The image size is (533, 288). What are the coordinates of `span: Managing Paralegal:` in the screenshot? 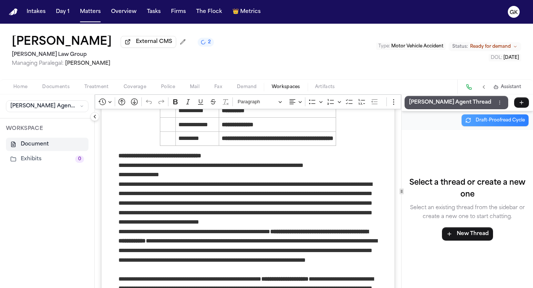 It's located at (38, 63).